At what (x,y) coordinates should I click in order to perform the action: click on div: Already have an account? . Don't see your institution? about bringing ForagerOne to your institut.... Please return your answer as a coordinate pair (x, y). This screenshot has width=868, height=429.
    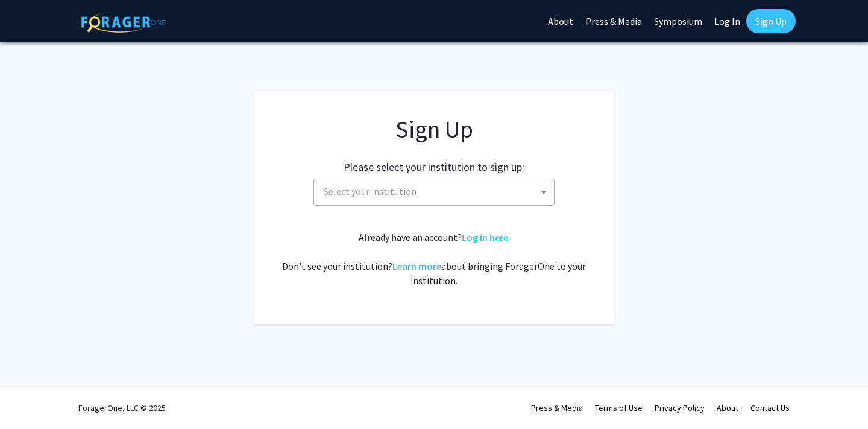
    Looking at the image, I should click on (434, 259).